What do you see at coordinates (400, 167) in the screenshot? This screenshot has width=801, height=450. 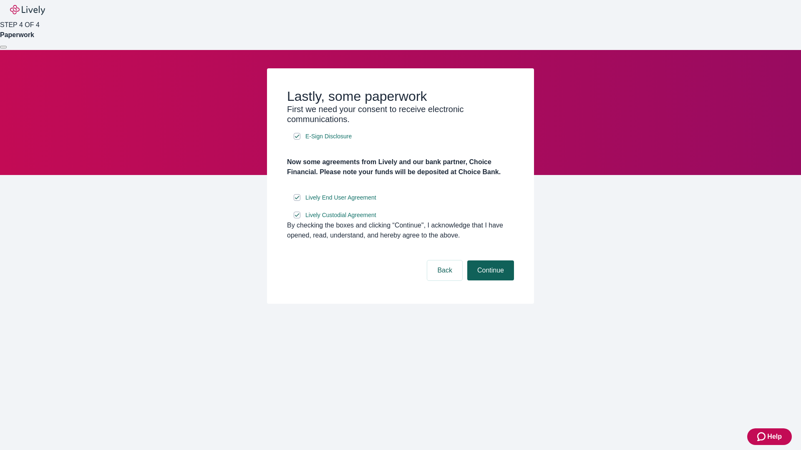 I see `h4: Now some agreements from Lively and our bank partner, Choice Financial. Please note your funds wi...` at bounding box center [400, 167].